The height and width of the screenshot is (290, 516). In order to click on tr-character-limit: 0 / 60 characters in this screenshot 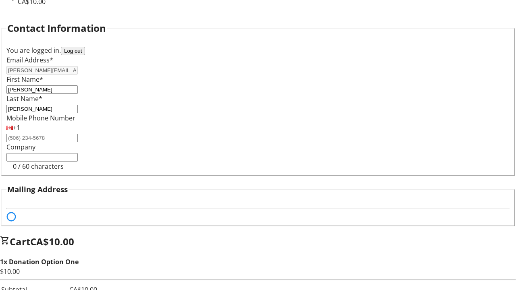, I will do `click(38, 166)`.